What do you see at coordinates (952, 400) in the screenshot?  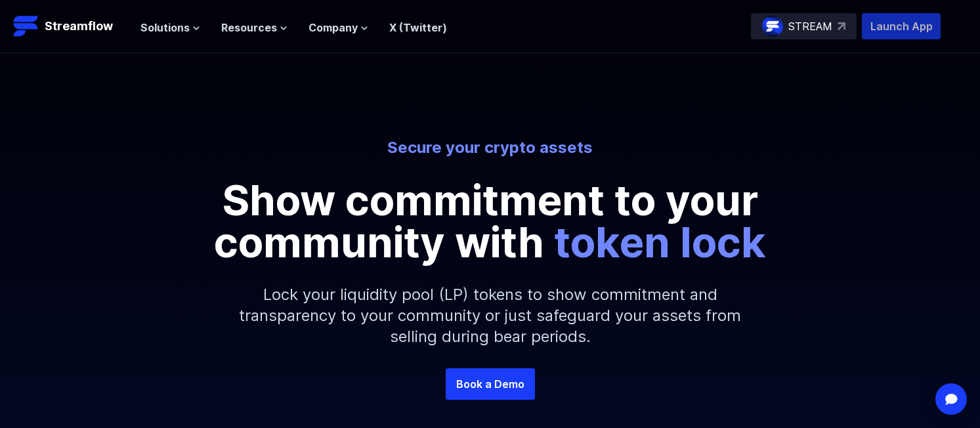 I see `div: Open Intercom Messenger` at bounding box center [952, 400].